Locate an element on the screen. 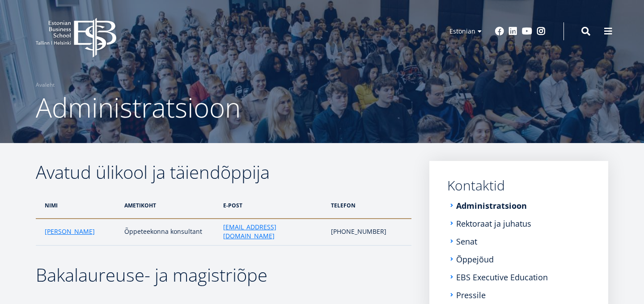  span: Administratsioon is located at coordinates (138, 107).